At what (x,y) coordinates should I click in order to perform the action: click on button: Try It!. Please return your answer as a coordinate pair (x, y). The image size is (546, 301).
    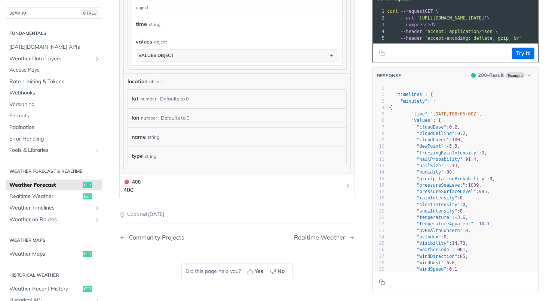
    Looking at the image, I should click on (524, 53).